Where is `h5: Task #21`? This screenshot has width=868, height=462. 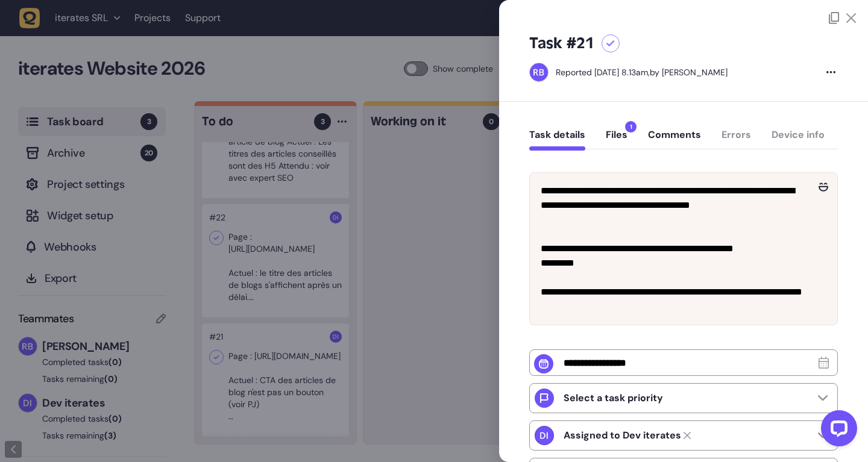
h5: Task #21 is located at coordinates (562, 43).